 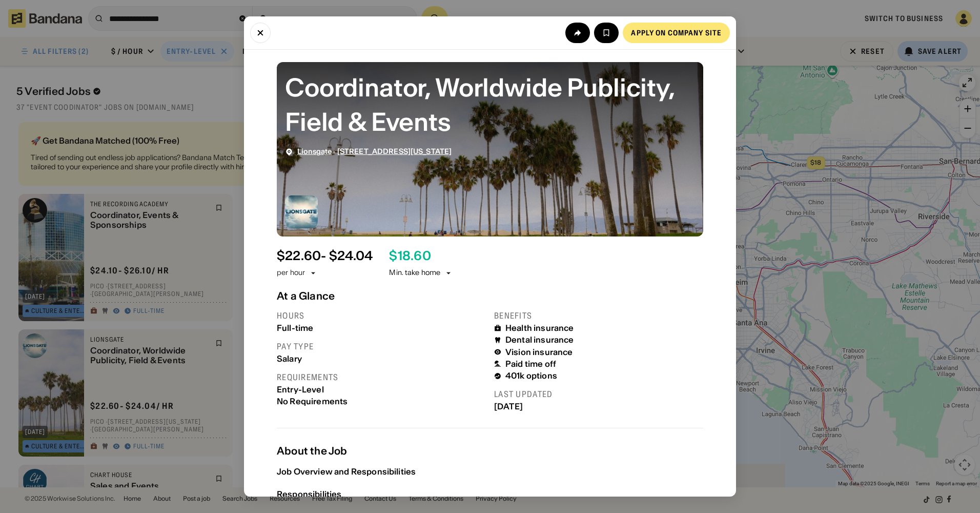 I want to click on div: Dental insurance, so click(x=540, y=340).